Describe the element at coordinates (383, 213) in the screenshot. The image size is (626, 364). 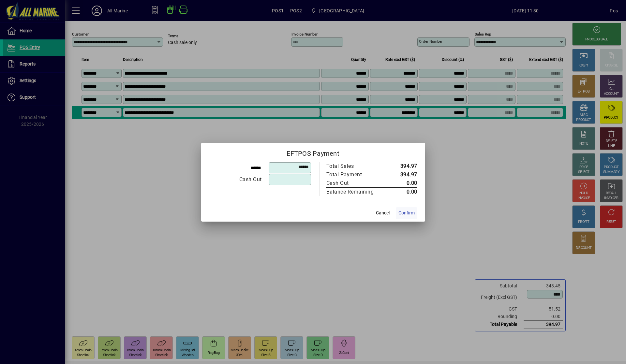
I see `button: Cancel` at that location.